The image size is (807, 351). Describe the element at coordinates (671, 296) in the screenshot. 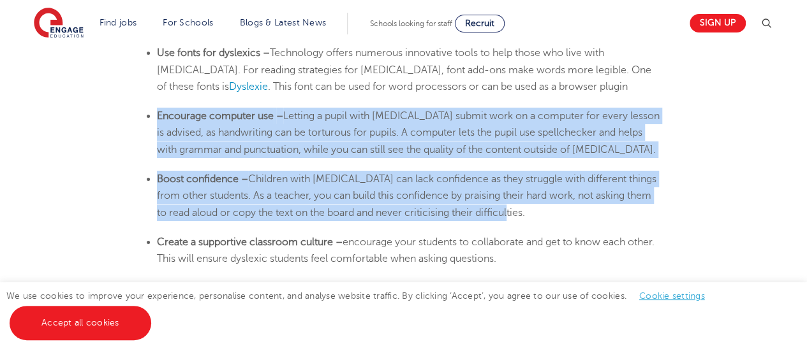

I see `a: Cookie settings` at that location.